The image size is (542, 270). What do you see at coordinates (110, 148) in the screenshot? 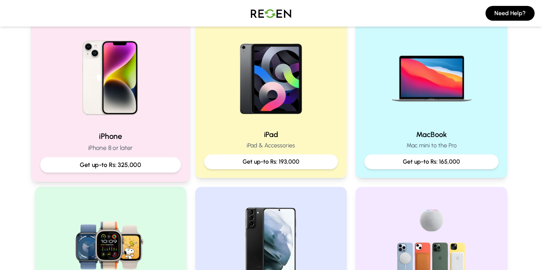
I see `p: iPhone 8 or later` at bounding box center [110, 148].